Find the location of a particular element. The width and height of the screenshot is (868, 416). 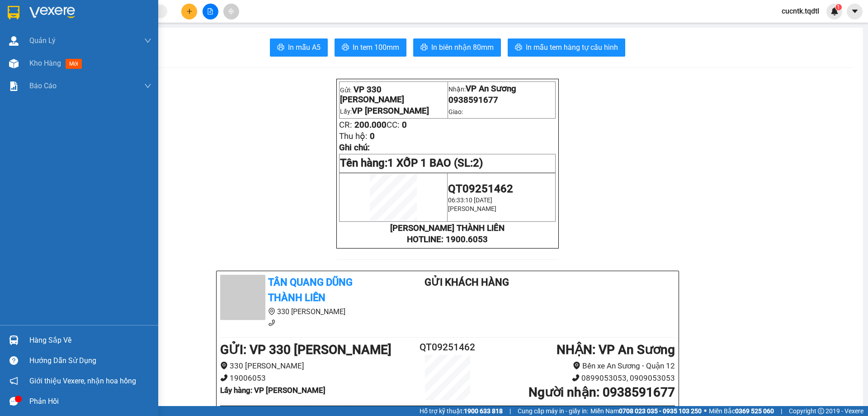

button: printerIn biên nhận 80mm is located at coordinates (457, 48).